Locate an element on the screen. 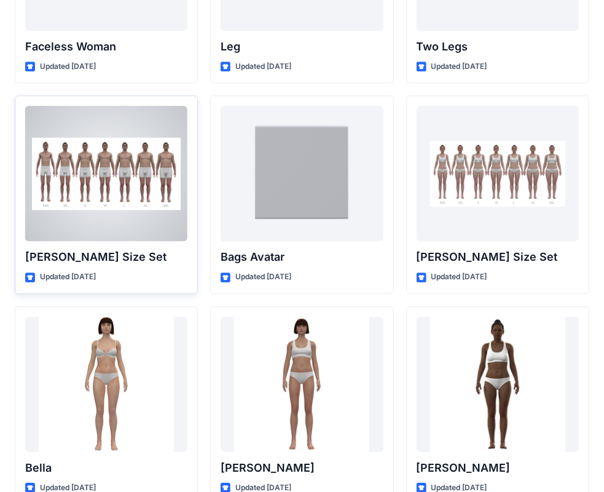  a: Bella is located at coordinates (106, 384).